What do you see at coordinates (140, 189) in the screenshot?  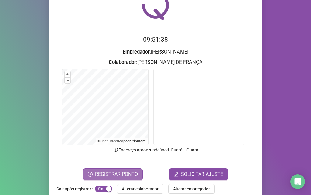 I see `button: Alterar colaborador` at bounding box center [140, 189].